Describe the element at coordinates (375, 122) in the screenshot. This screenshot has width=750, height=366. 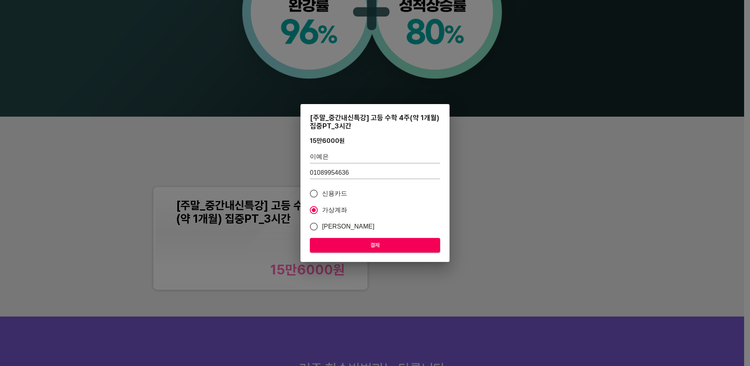
I see `div: [주말_중간내신특강] 고등 수학 4주(약 1개월) 집중PT_3시간` at that location.